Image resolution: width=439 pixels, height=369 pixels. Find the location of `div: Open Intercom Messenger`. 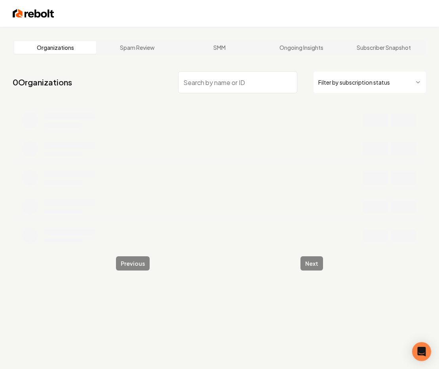

div: Open Intercom Messenger is located at coordinates (422, 352).